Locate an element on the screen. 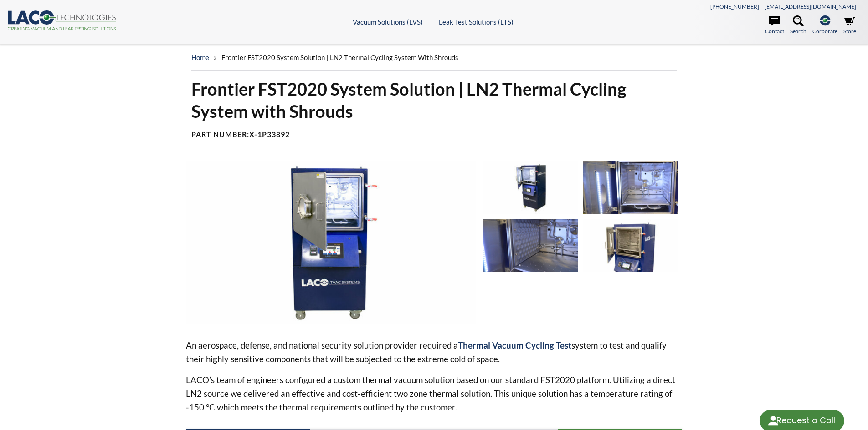  img: Thermal Platen and Shroud, chamber internal is located at coordinates (630, 188).